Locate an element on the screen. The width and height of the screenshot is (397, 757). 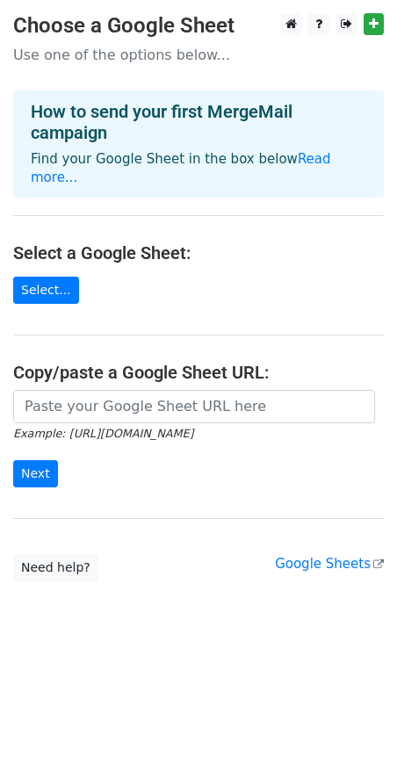
a: Need help? is located at coordinates (55, 568).